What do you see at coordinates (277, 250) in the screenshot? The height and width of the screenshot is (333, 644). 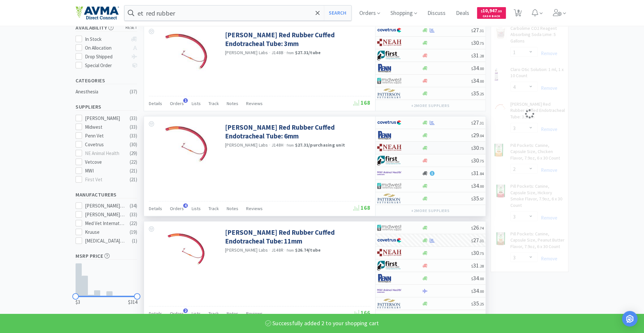 I see `span: J148R` at bounding box center [277, 250].